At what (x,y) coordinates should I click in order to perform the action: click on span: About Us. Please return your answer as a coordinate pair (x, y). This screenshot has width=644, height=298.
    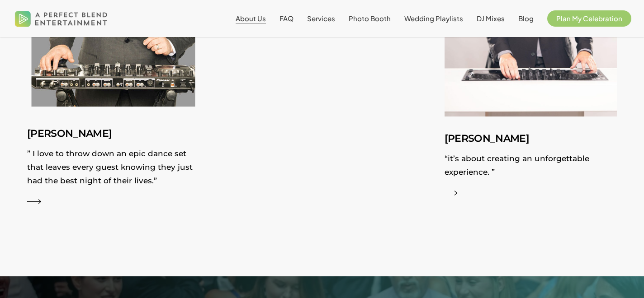
    Looking at the image, I should click on (250, 18).